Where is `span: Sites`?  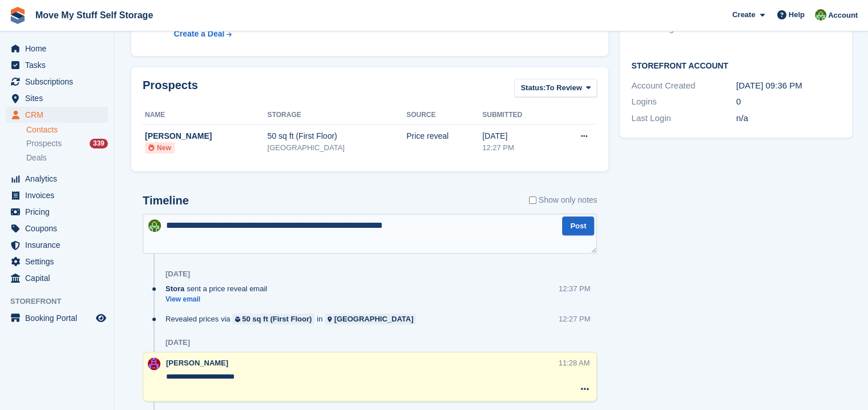
span: Sites is located at coordinates (59, 98).